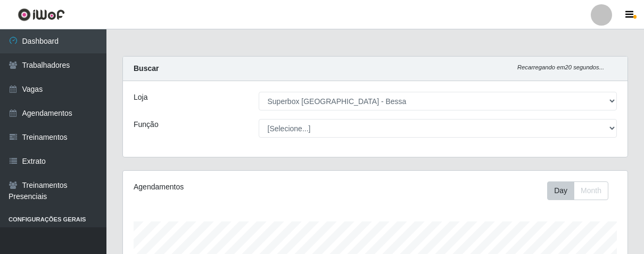  I want to click on strong: Buscar, so click(146, 69).